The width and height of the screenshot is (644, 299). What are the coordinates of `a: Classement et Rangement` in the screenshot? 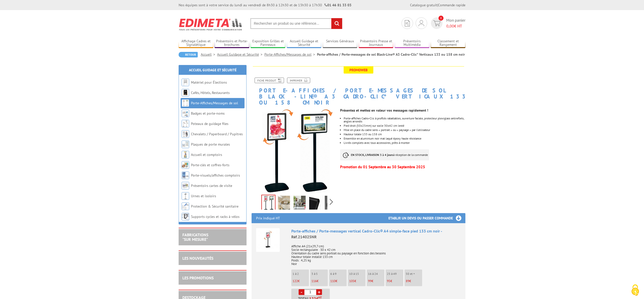 It's located at (448, 43).